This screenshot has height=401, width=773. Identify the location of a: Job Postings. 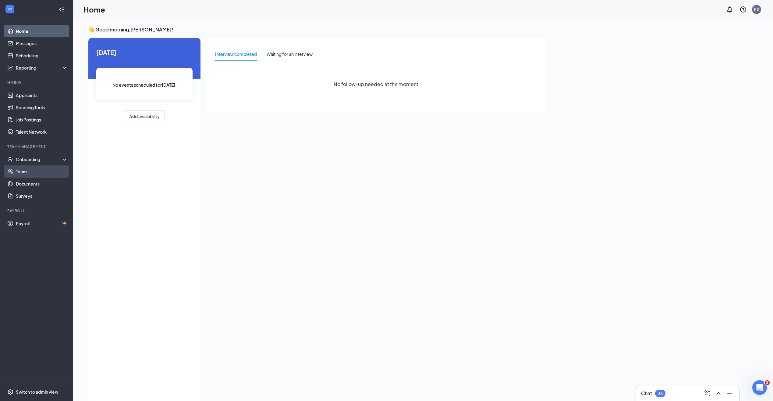
(42, 119).